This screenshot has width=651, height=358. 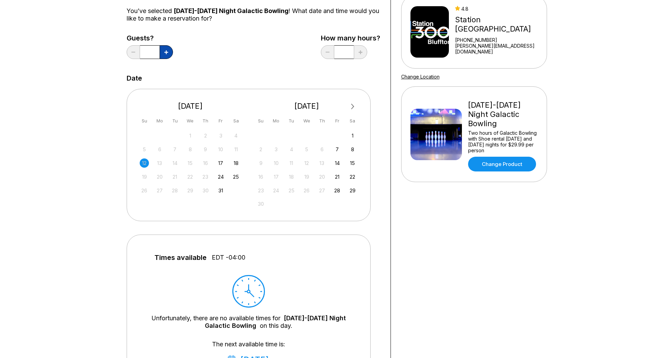 What do you see at coordinates (306, 149) in the screenshot?
I see `div: Not available Wednesday, November 5th, 2025` at bounding box center [306, 149].